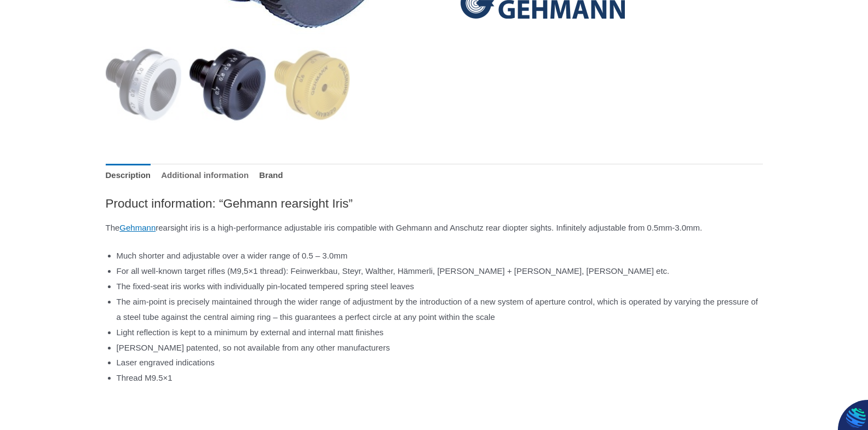 This screenshot has width=868, height=430. Describe the element at coordinates (312, 84) in the screenshot. I see `img: Gehmann rearsight Iris - Image 3` at that location.